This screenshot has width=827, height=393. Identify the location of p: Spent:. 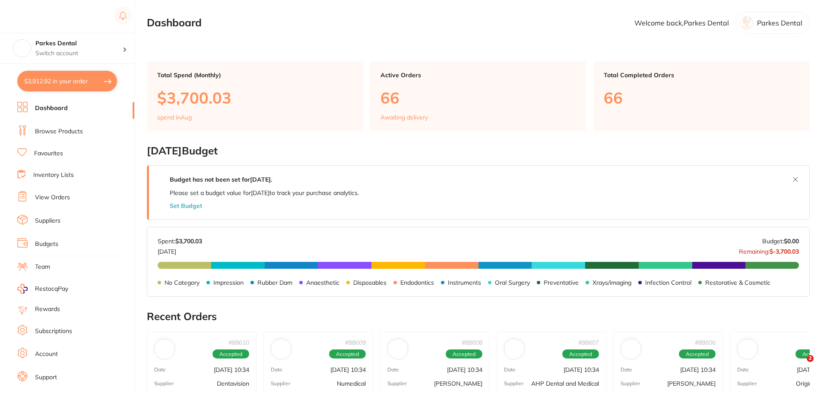
(180, 241).